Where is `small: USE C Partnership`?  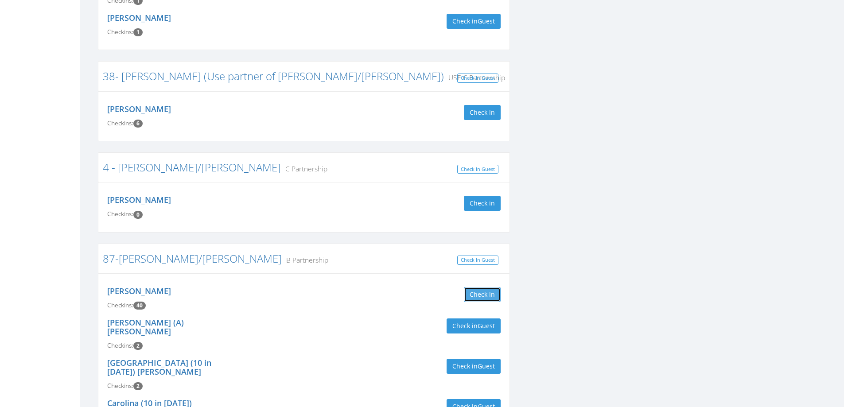 small: USE C Partnership is located at coordinates (475, 78).